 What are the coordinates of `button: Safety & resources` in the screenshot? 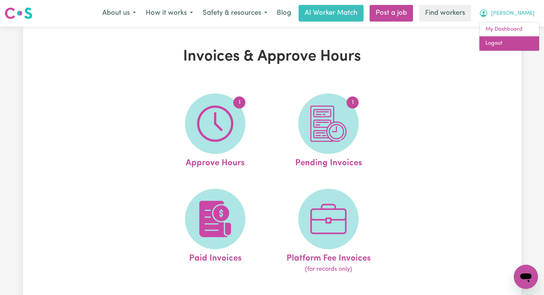 It's located at (235, 13).